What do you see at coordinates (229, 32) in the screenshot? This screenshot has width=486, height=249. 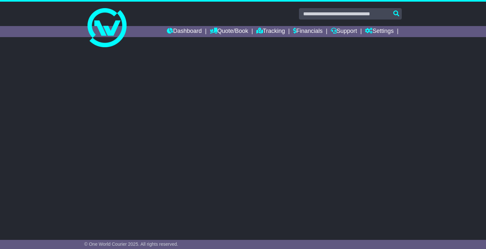 I see `a: Quote/Book` at bounding box center [229, 32].